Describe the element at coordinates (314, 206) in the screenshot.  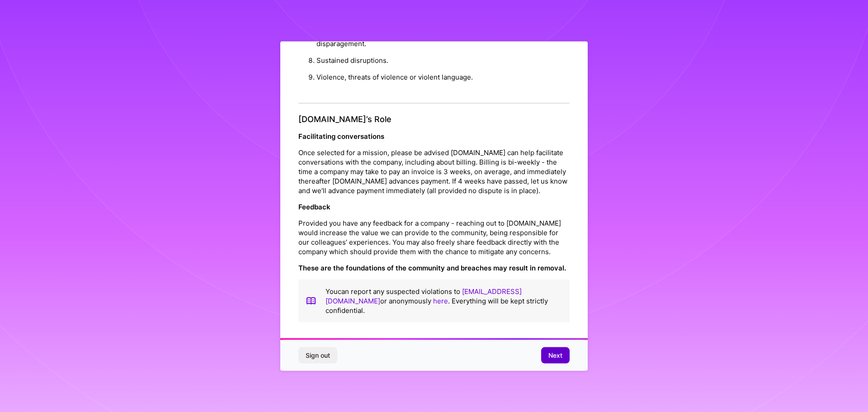
I see `strong: Feedback` at that location.